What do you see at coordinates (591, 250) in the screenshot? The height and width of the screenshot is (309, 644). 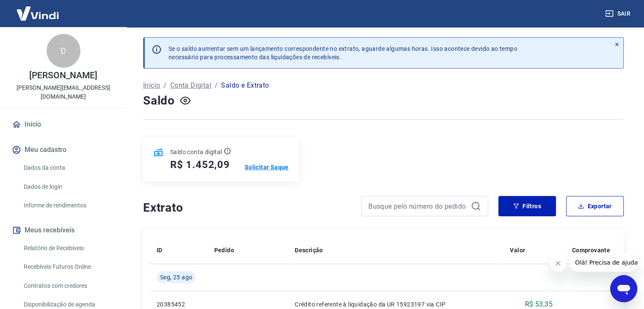 I see `p: Comprovante` at bounding box center [591, 250].